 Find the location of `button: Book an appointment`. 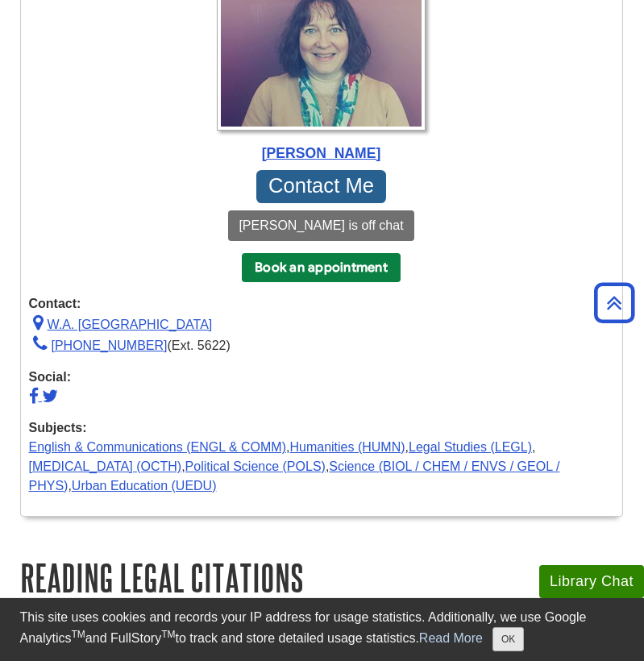

button: Book an appointment is located at coordinates (321, 268).